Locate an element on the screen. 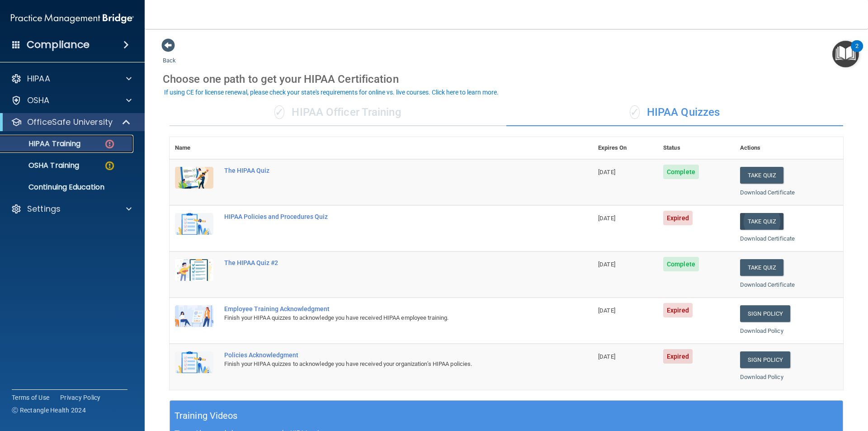 This screenshot has width=868, height=431. div: Finish your HIPAA quizzes to acknowledge you have received your organization’s HIPAA policies. is located at coordinates (386, 364).